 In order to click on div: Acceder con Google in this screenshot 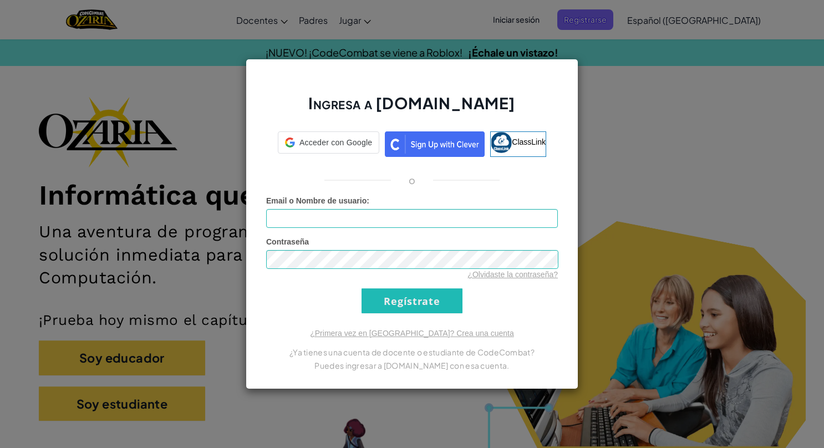, I will do `click(328, 142)`.